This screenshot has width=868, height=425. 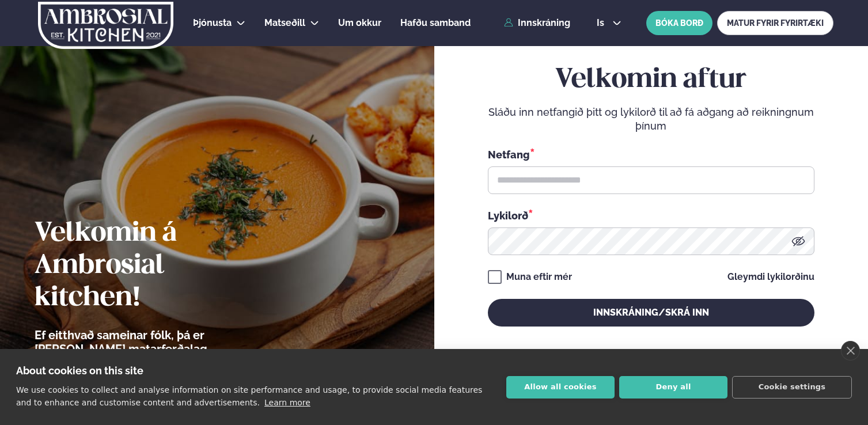 I want to click on img: logo, so click(x=105, y=26).